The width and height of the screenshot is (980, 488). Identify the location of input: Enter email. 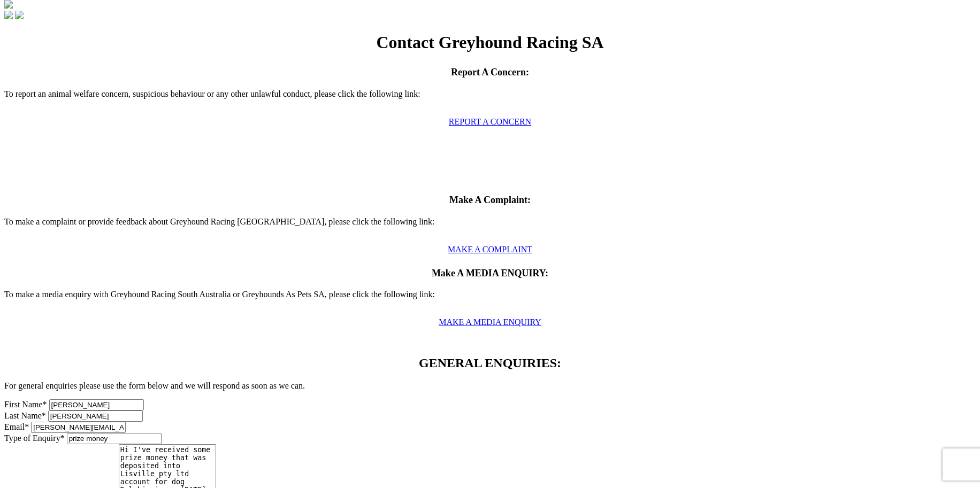
(78, 427).